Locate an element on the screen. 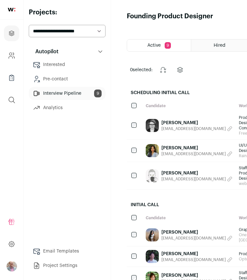 This screenshot has width=247, height=280. img: b96de4fee0d12bbad2186ecff1f8e4a5042e6adbd10402dea4a9c304f0eafd9b is located at coordinates (152, 126).